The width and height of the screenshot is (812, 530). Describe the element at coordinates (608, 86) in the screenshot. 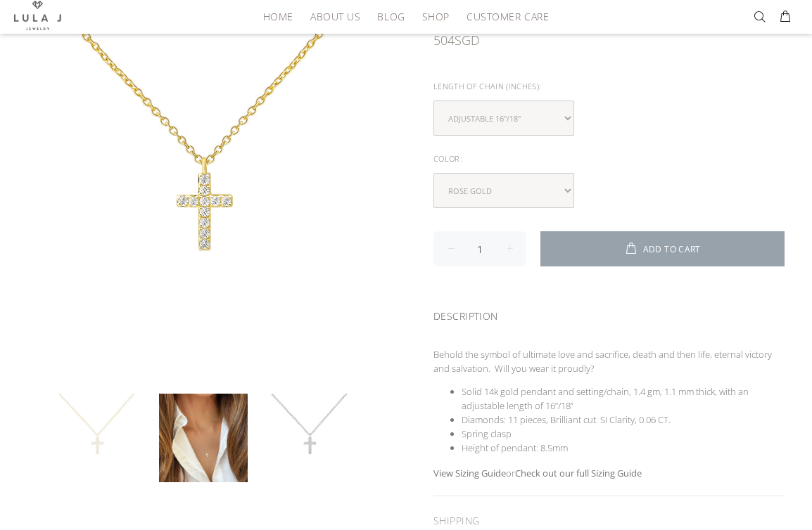

I see `div: Length of Chain (inches):` at that location.